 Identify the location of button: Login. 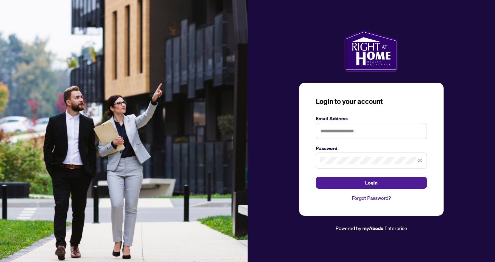
(371, 183).